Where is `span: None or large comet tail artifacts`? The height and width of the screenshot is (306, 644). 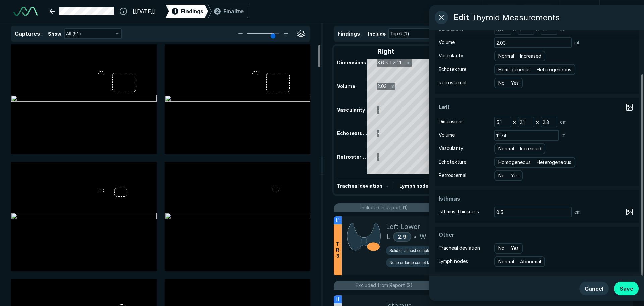
span: None or large comet tail artifacts is located at coordinates (418, 262).